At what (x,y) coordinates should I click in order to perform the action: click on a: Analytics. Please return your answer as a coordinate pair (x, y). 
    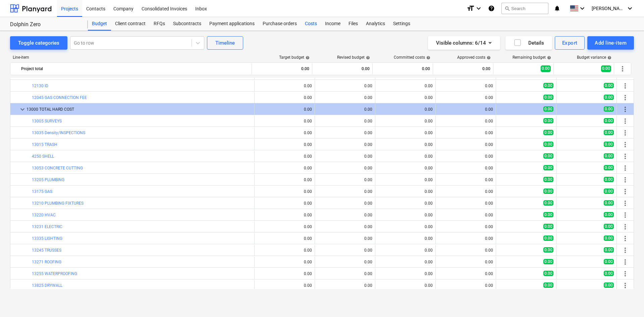
    Looking at the image, I should click on (375, 24).